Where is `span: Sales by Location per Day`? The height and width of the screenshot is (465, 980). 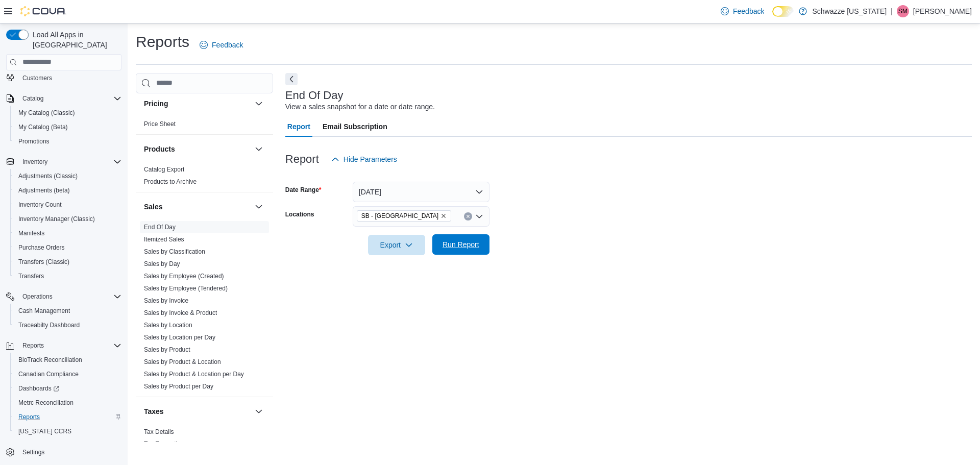
span: Sales by Location per Day is located at coordinates (180, 338).